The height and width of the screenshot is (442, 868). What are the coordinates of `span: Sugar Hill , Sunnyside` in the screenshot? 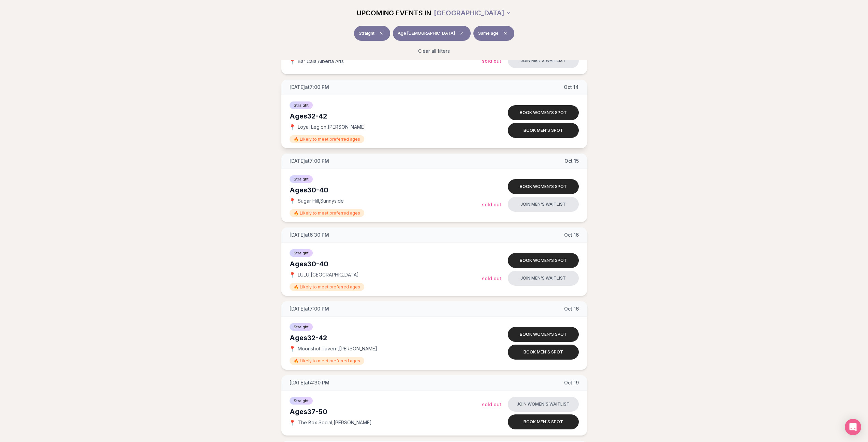 It's located at (321, 201).